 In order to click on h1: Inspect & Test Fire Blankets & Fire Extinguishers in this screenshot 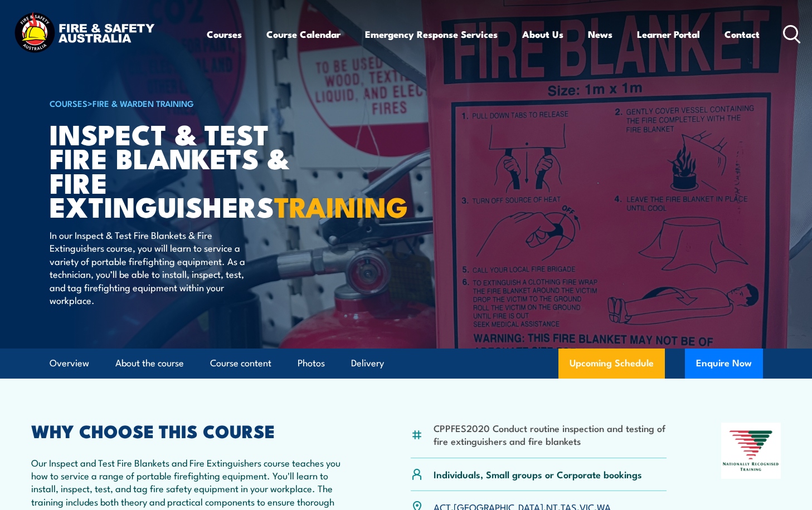, I will do `click(187, 170)`.